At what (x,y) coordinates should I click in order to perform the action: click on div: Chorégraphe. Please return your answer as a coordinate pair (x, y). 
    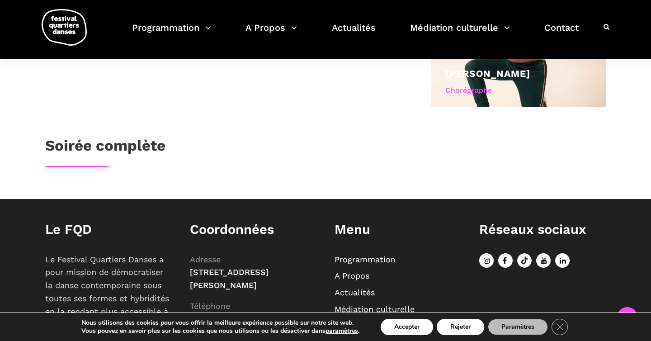
    Looking at the image, I should click on (518, 90).